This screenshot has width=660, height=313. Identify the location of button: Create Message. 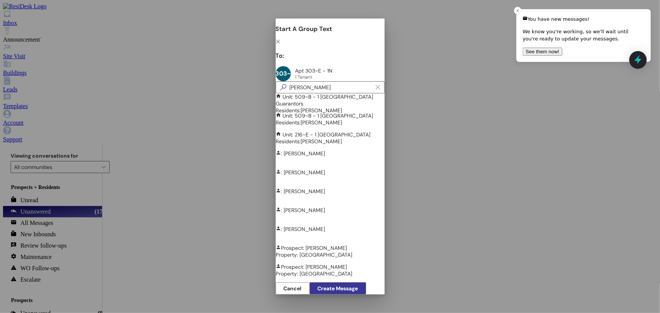
(337, 288).